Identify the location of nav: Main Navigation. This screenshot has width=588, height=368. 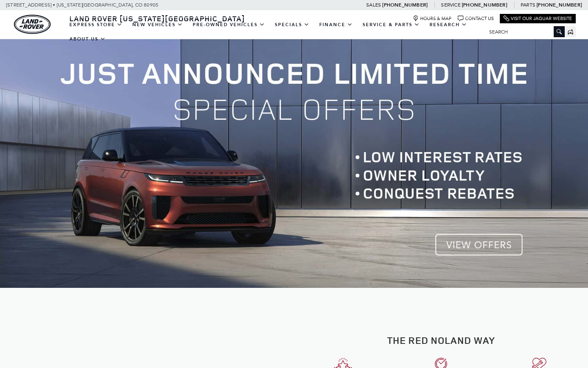
(274, 32).